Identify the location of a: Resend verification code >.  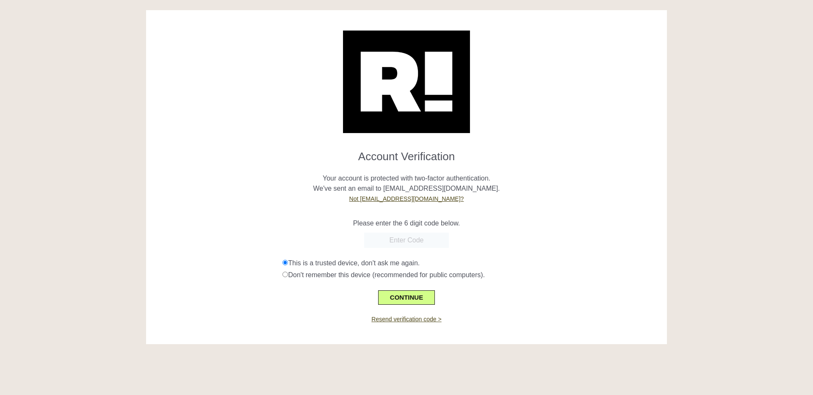
(406, 319).